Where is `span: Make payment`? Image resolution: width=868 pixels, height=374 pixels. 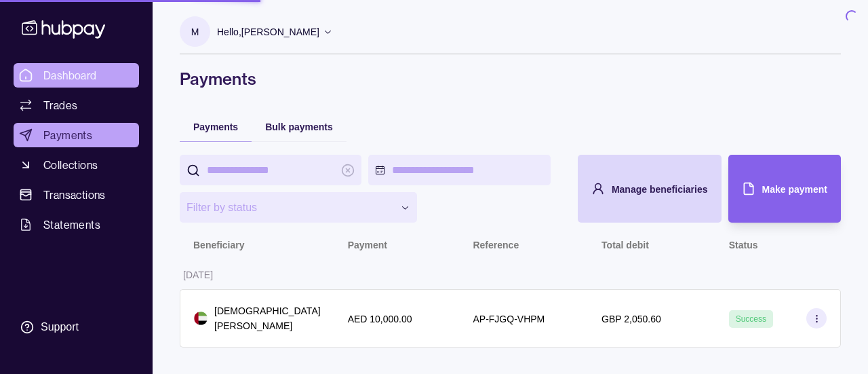
span: Make payment is located at coordinates (794, 190).